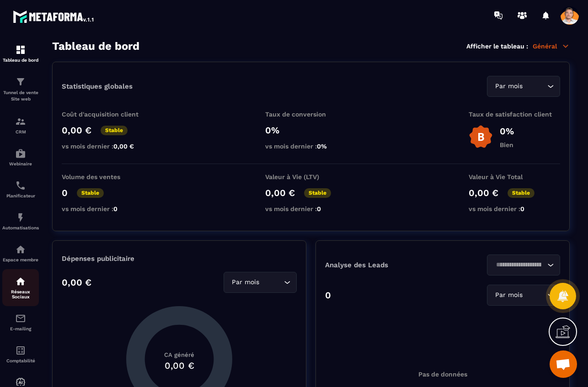 This screenshot has width=588, height=387. What do you see at coordinates (551, 46) in the screenshot?
I see `p: Général` at bounding box center [551, 46].